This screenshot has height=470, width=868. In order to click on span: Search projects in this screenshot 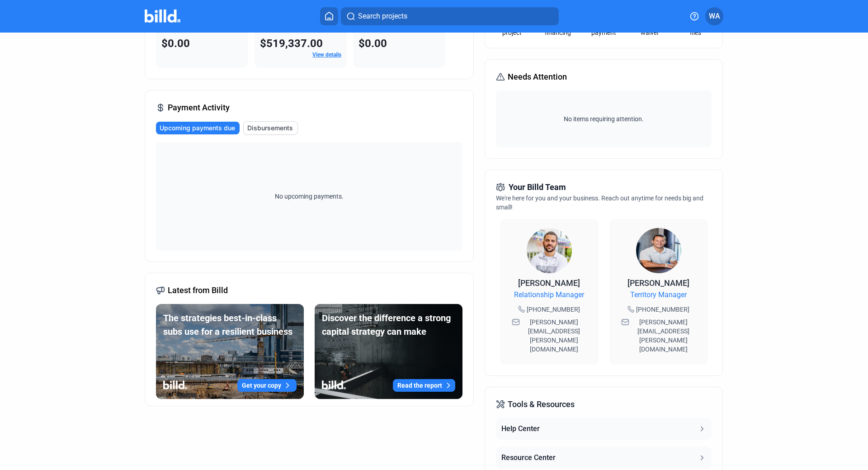, I will do `click(382, 16)`.